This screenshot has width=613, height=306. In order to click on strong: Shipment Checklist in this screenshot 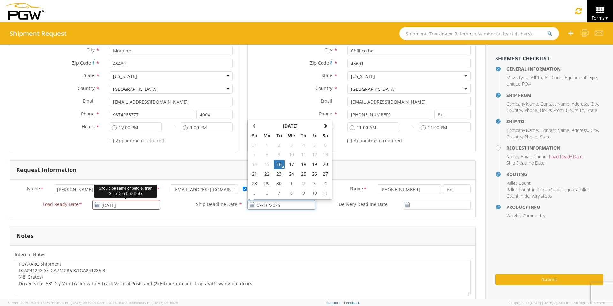, I will do `click(522, 58)`.